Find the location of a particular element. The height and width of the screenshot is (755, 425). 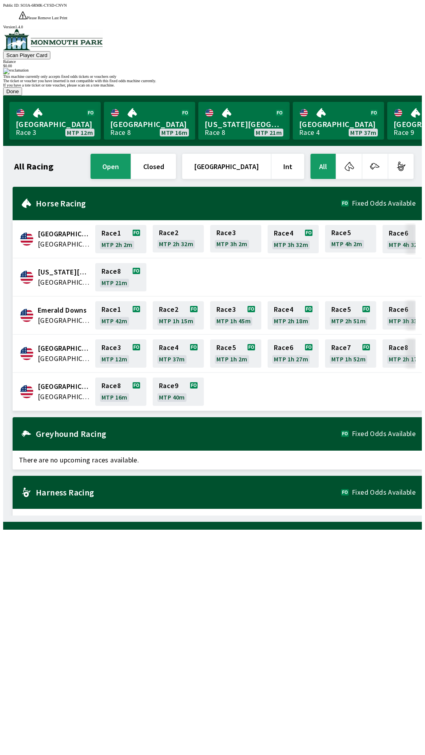

div: This machine currently only accepts fixed odds tickets or vouchers only is located at coordinates (212, 76).